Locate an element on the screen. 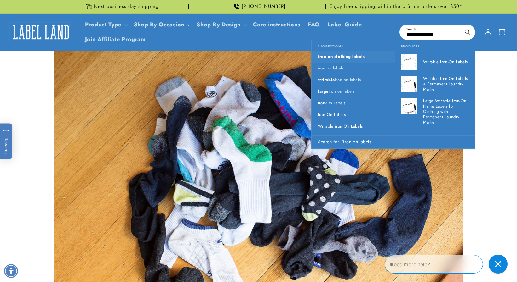 The image size is (517, 282). p: large iron on labels is located at coordinates (336, 92).